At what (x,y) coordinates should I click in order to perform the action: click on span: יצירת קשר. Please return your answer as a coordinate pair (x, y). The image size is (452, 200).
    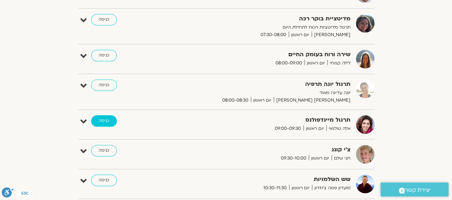
    Looking at the image, I should click on (418, 190).